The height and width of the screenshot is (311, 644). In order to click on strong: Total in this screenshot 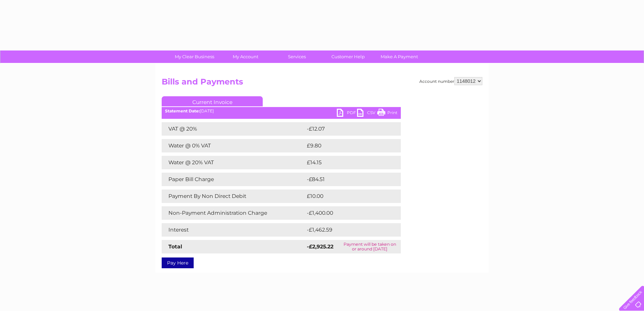, I will do `click(175, 246)`.